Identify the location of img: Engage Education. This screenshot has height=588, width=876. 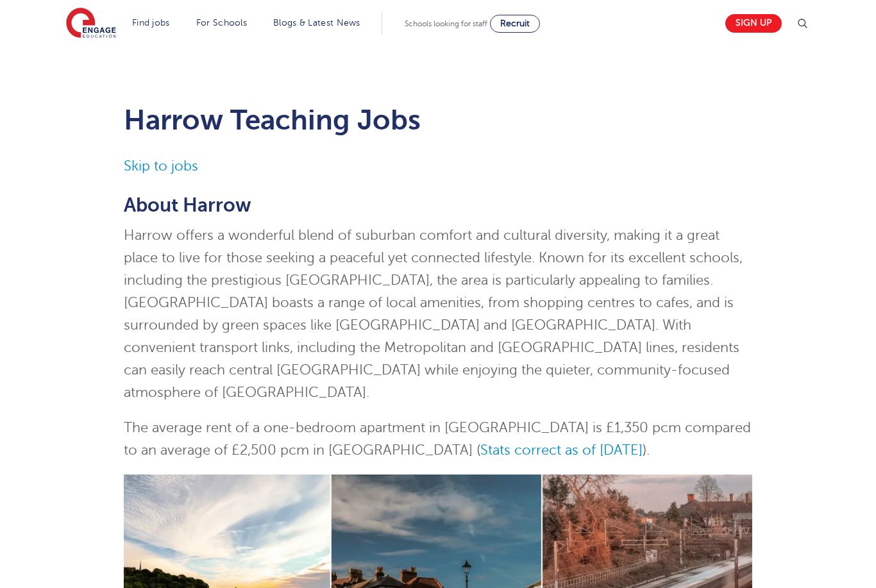
(91, 24).